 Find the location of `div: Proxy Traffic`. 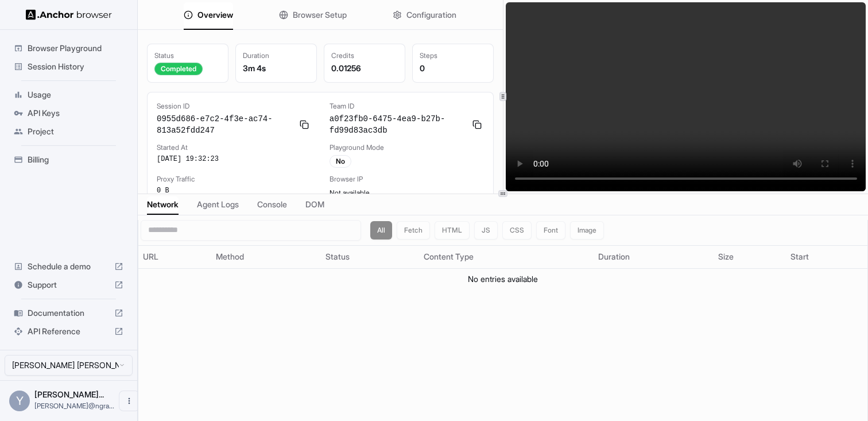

div: Proxy Traffic is located at coordinates (234, 179).